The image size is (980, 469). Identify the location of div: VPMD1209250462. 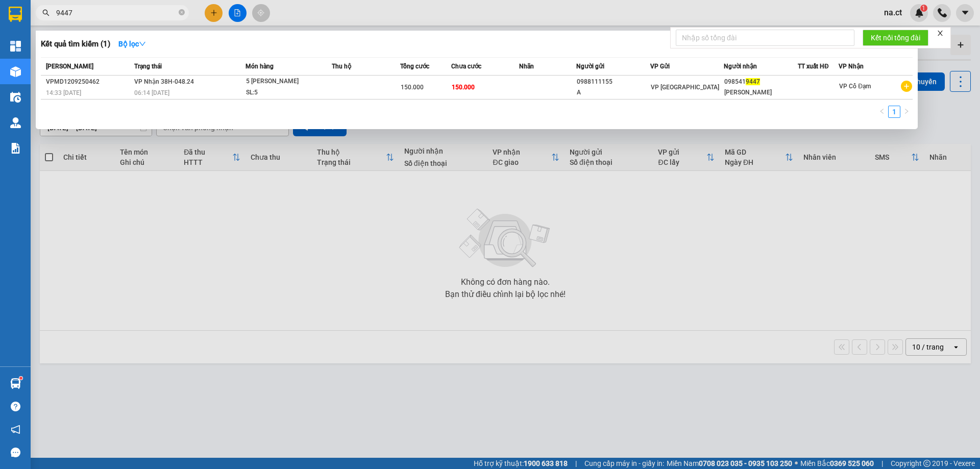
(89, 82).